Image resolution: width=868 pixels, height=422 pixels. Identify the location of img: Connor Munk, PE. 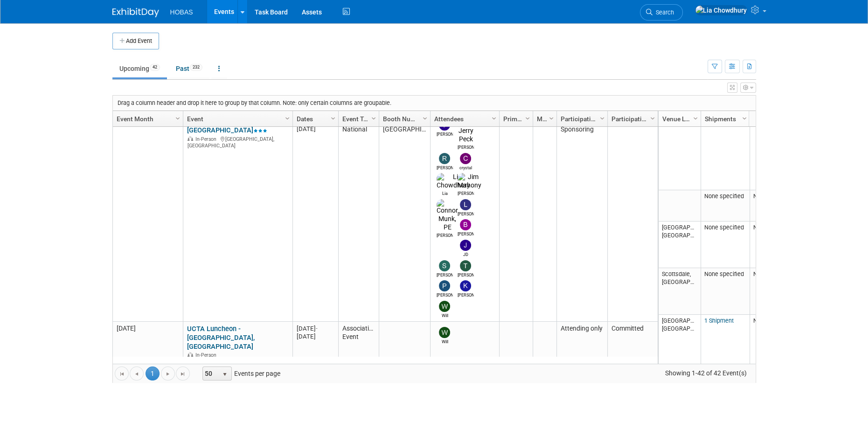
(447, 215).